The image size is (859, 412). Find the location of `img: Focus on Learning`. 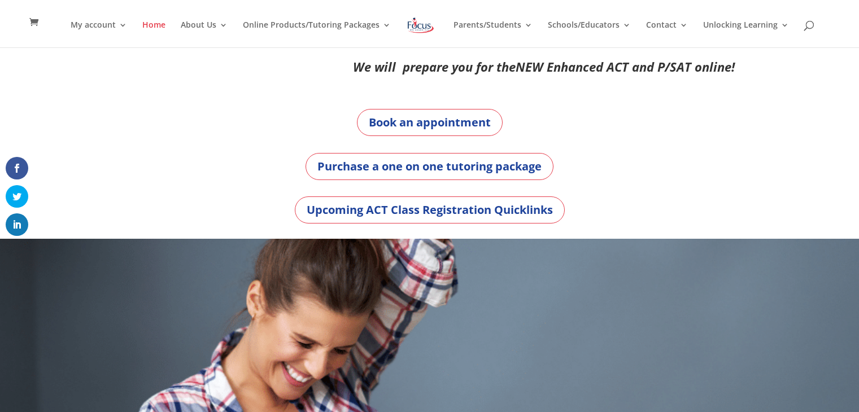

img: Focus on Learning is located at coordinates (421, 25).